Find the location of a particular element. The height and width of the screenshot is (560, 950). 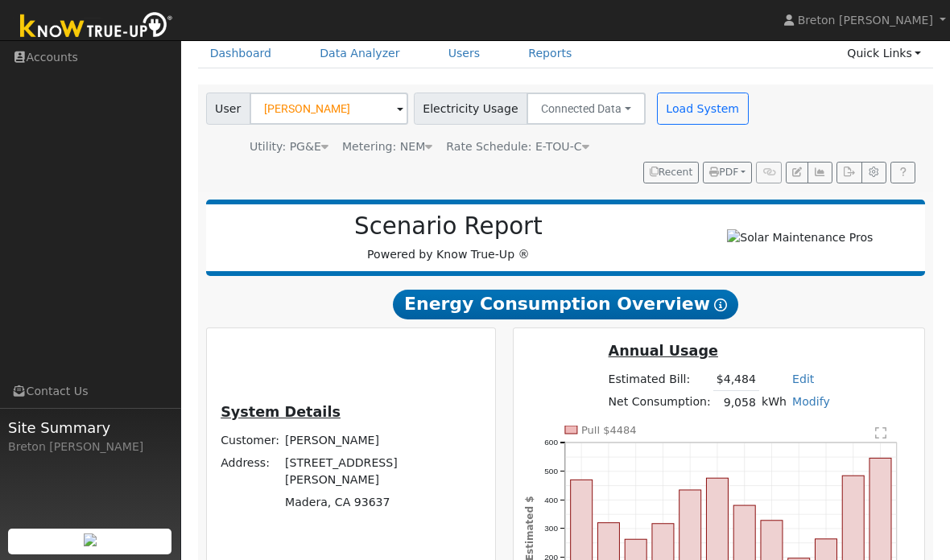

i: Show Help is located at coordinates (721, 305).